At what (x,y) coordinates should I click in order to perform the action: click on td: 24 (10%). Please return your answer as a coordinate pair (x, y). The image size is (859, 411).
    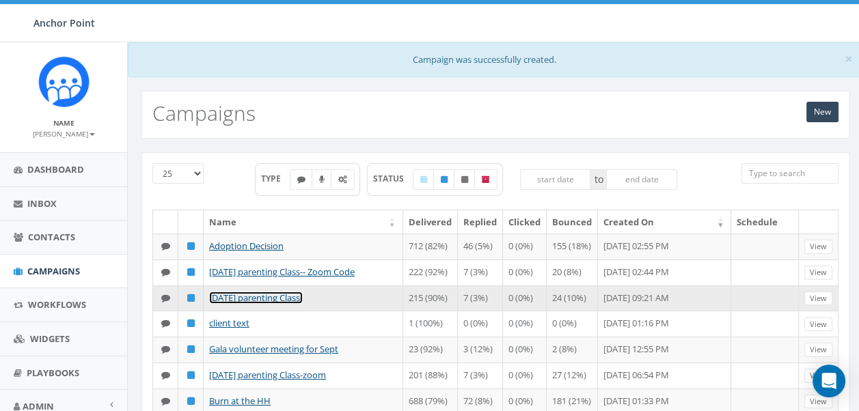
    Looking at the image, I should click on (572, 299).